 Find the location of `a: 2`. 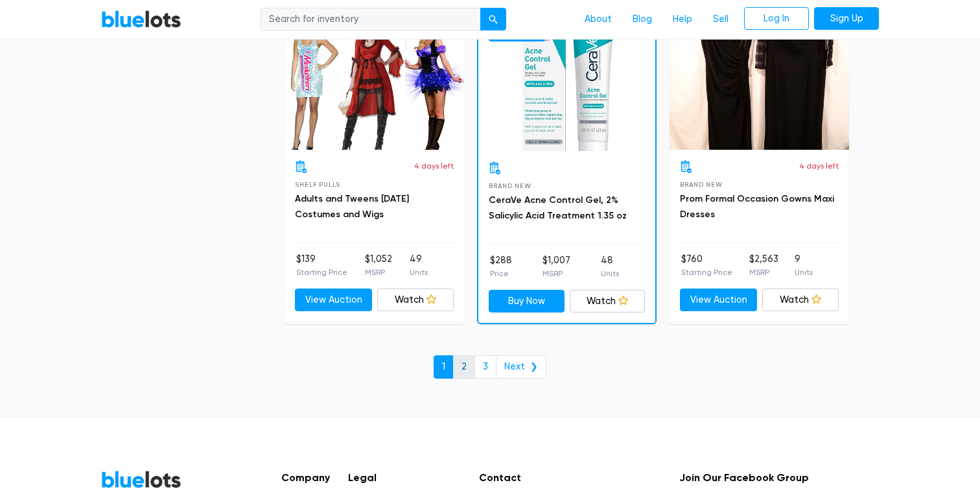

a: 2 is located at coordinates (464, 367).